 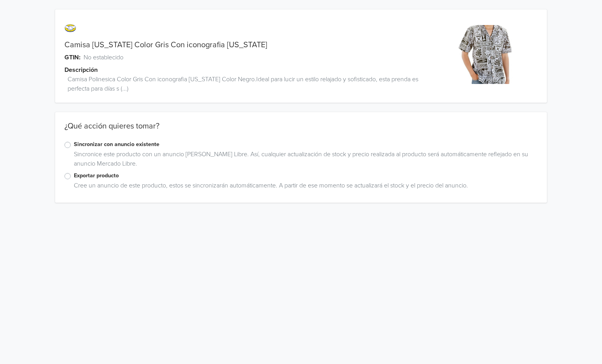 I want to click on div: ¿Qué acción quieres tomar?, so click(x=301, y=131).